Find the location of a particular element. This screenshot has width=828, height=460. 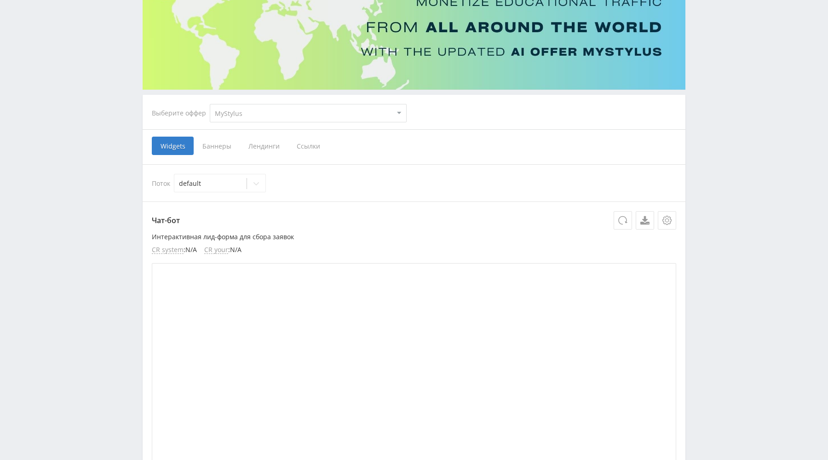

span: Баннеры is located at coordinates (217, 146).